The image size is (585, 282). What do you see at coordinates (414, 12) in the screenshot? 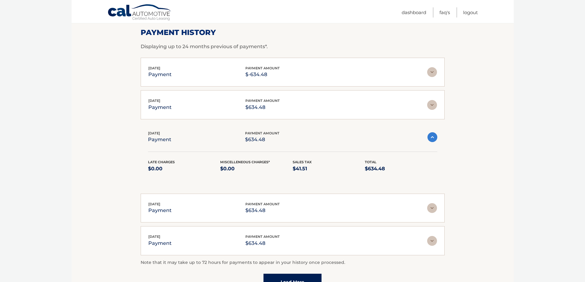
I see `a: Dashboard` at bounding box center [414, 12].